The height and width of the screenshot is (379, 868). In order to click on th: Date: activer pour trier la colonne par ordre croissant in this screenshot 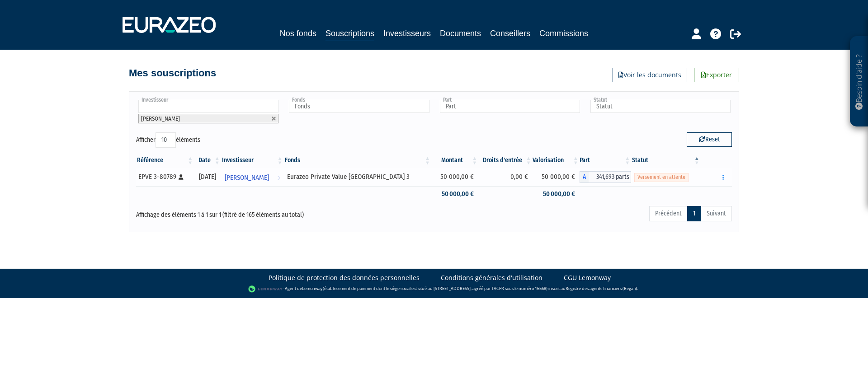, I will do `click(208, 160)`.